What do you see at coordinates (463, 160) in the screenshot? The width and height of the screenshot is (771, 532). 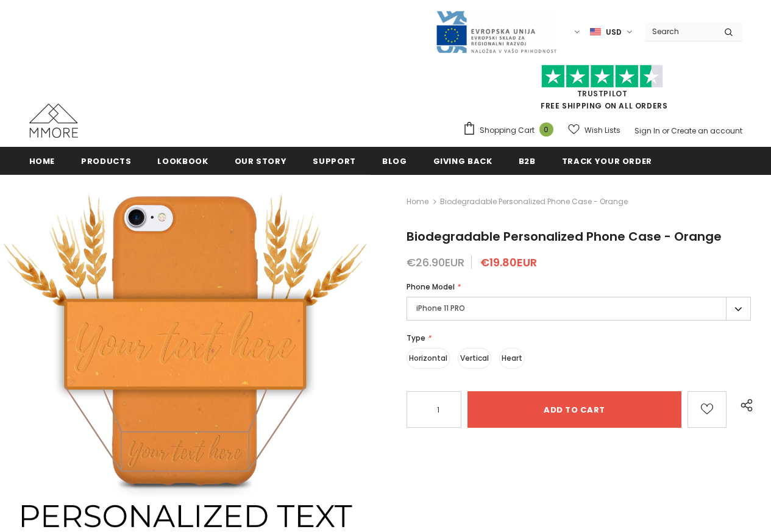 I see `a: Giving back` at bounding box center [463, 160].